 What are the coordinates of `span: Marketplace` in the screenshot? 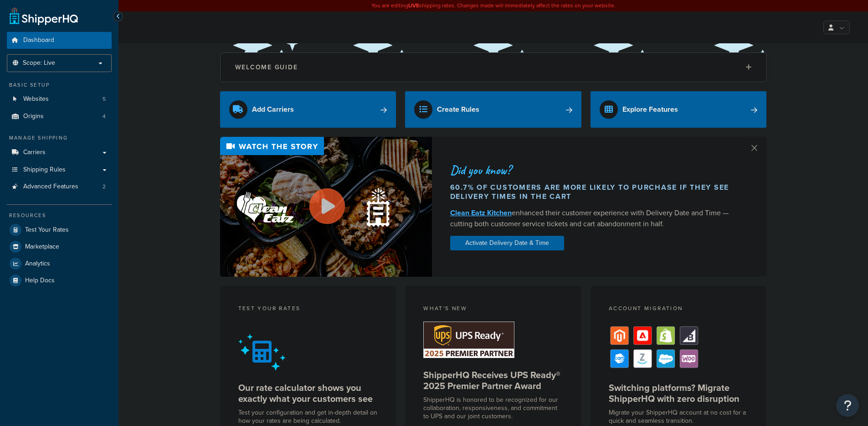 It's located at (42, 247).